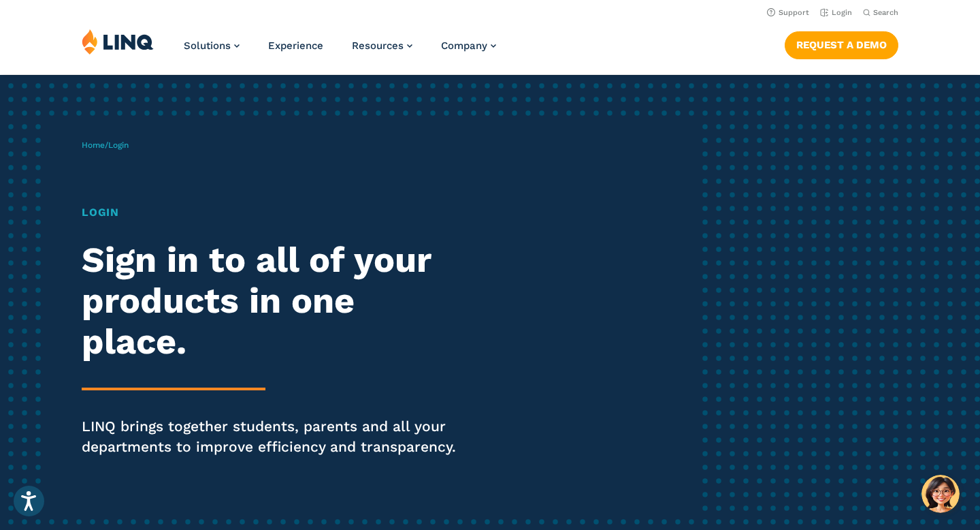  I want to click on span: Search, so click(886, 12).